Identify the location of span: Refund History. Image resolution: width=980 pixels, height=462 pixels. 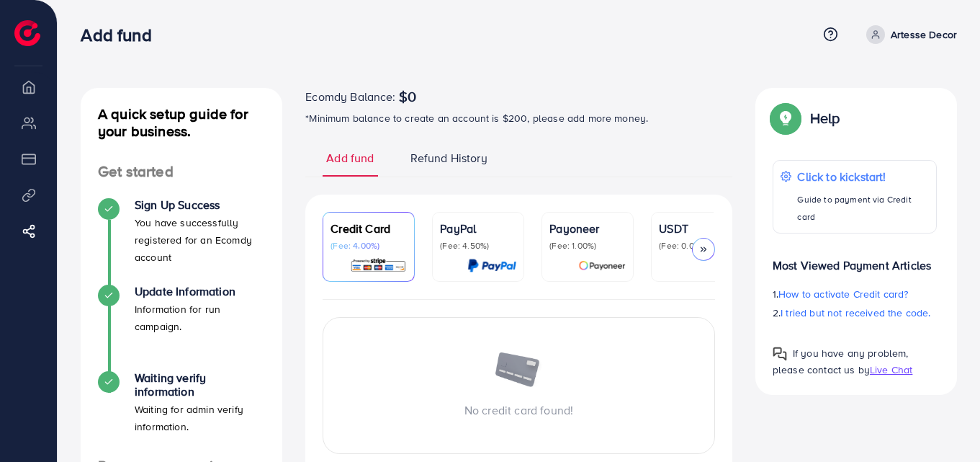
(448, 158).